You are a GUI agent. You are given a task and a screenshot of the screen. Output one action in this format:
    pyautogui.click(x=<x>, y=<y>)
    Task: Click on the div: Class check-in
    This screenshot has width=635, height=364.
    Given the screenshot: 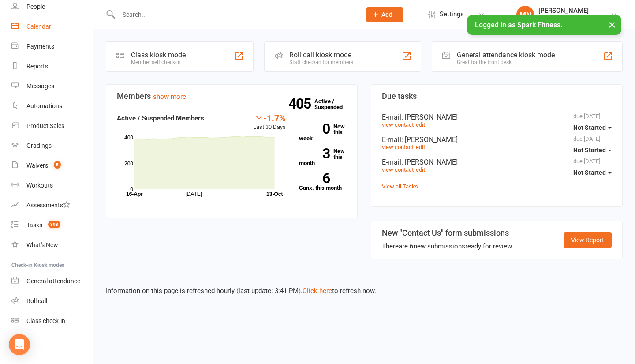 What is the action you would take?
    pyautogui.click(x=46, y=320)
    